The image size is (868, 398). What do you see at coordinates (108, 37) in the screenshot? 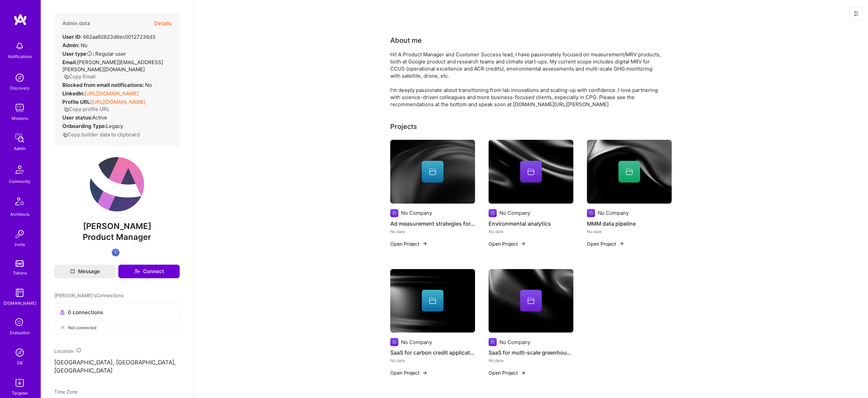
I see `div: 662aa92623d6ec00127236d3` at bounding box center [108, 37].